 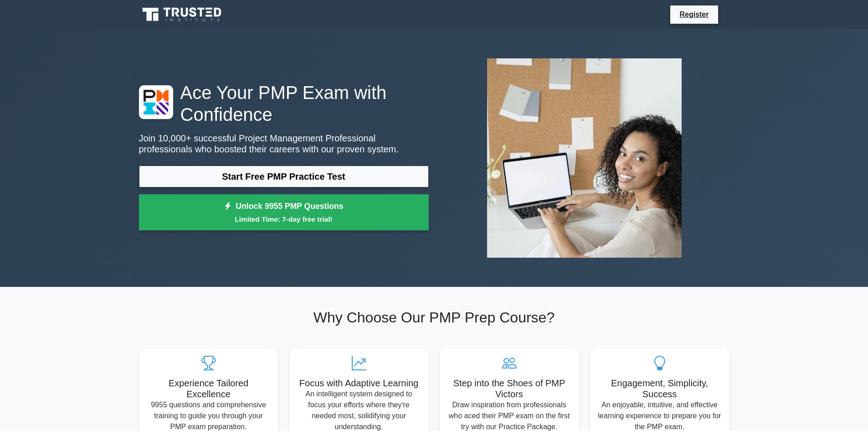 What do you see at coordinates (694, 15) in the screenshot?
I see `a: Register` at bounding box center [694, 15].